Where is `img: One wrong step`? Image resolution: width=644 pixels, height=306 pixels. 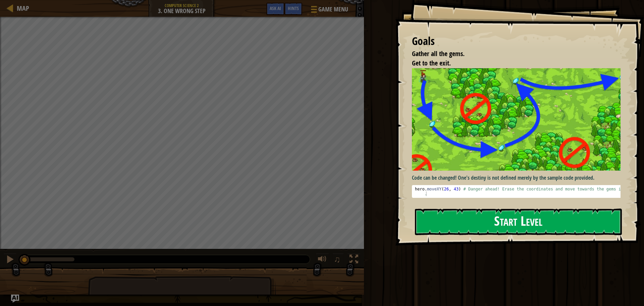
img: One wrong step is located at coordinates (519, 119).